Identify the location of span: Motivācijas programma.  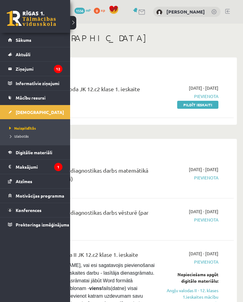
(40, 196).